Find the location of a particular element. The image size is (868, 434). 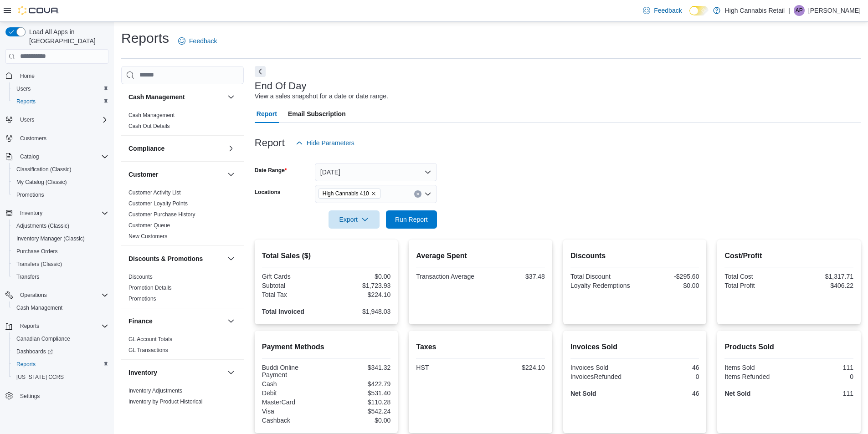

h2: Products Sold is located at coordinates (789, 347).